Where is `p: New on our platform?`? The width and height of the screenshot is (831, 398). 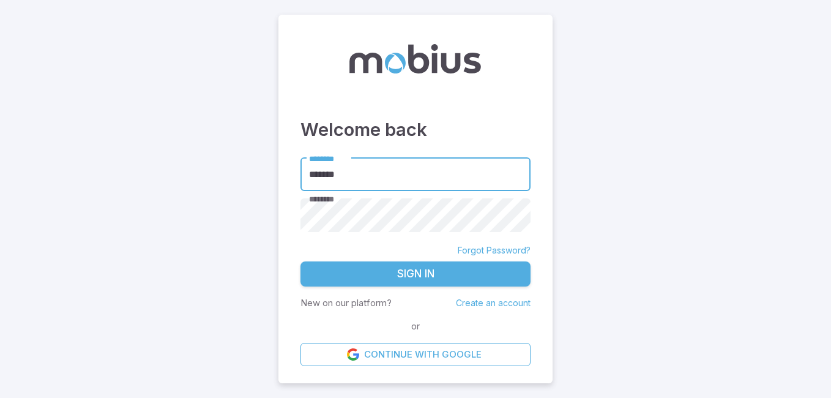 p: New on our platform? is located at coordinates (346, 303).